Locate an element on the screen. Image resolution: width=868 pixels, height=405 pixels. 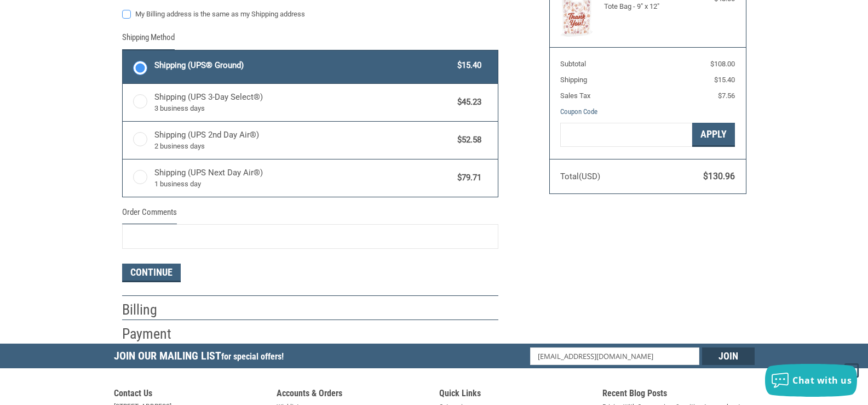
h5: Contact Us is located at coordinates (190, 395).